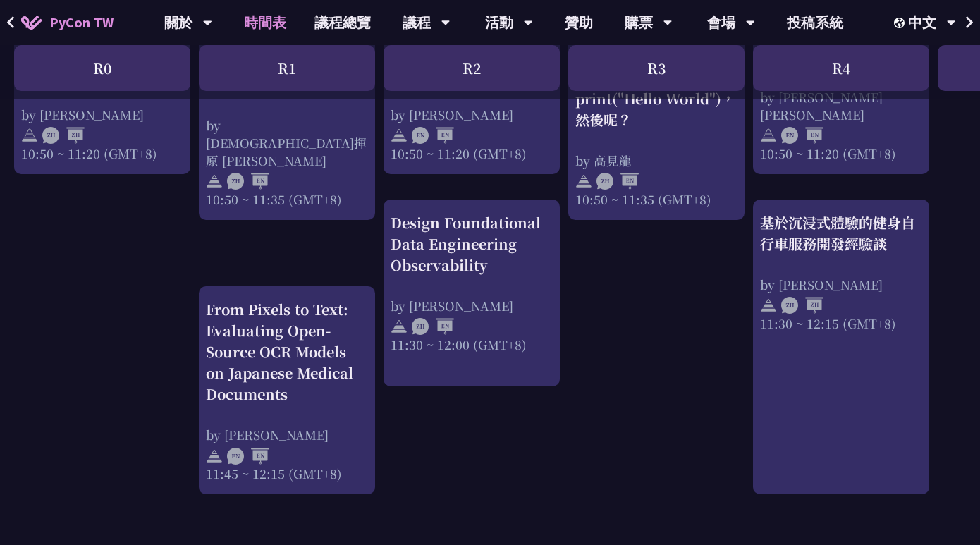  Describe the element at coordinates (656, 160) in the screenshot. I see `div: by 高見龍` at that location.